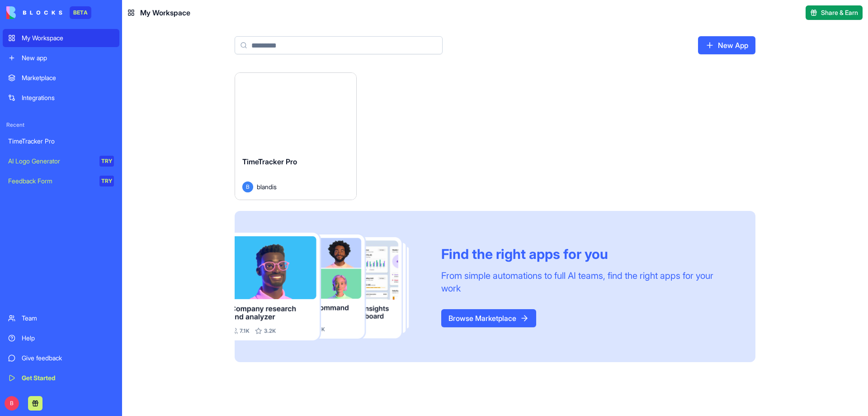  What do you see at coordinates (61, 58) in the screenshot?
I see `a: New app` at bounding box center [61, 58].